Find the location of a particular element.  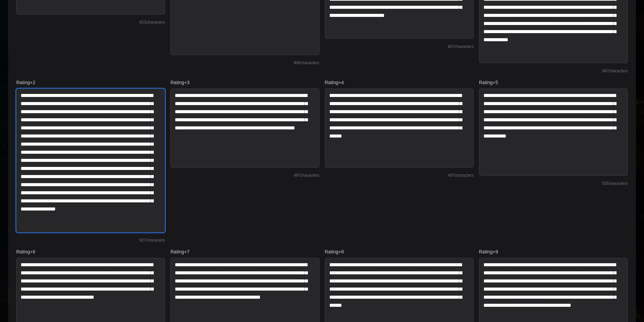

label: Rating +4 is located at coordinates (399, 82).